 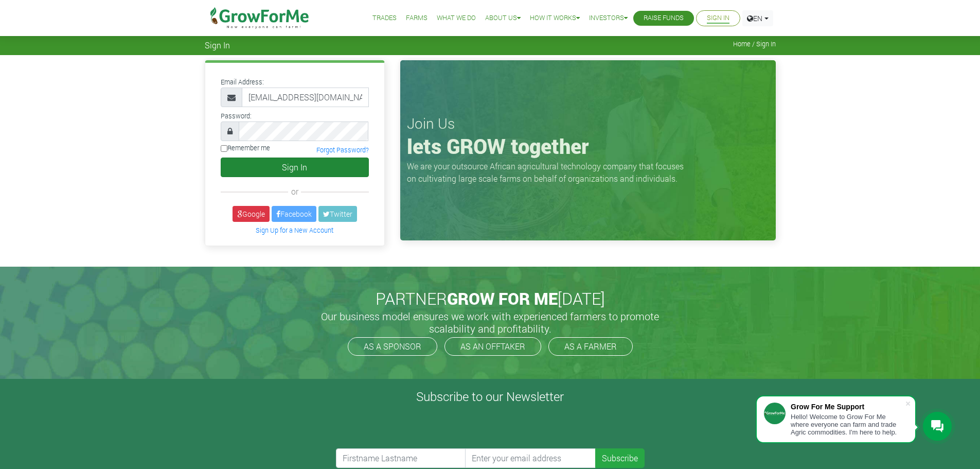 I want to click on a: Trades, so click(x=384, y=18).